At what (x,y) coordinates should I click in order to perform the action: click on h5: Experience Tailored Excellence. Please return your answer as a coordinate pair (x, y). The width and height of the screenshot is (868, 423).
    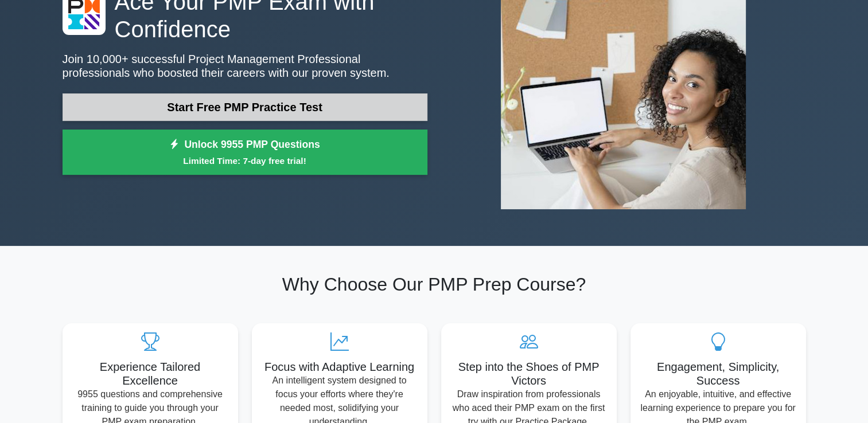
    Looking at the image, I should click on (151, 374).